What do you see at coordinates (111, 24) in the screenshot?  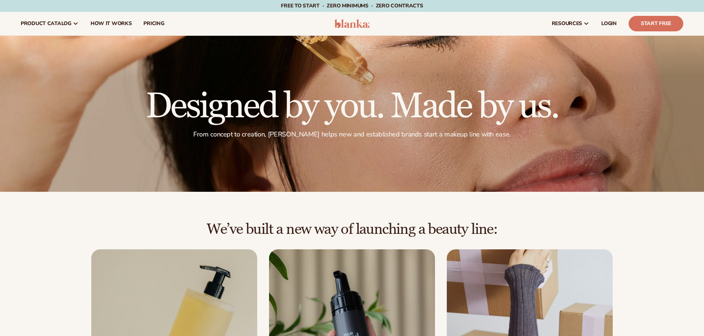 I see `span: How It Works` at bounding box center [111, 24].